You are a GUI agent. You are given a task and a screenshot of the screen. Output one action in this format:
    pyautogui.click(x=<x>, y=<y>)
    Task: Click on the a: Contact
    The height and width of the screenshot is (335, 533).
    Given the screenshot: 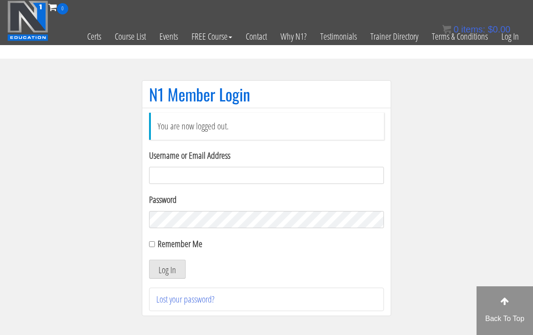 What is the action you would take?
    pyautogui.click(x=256, y=37)
    